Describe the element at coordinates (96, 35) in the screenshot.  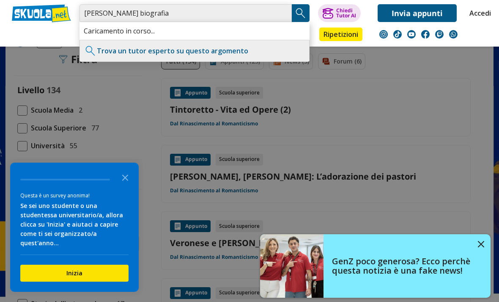
I see `a: Appunti` at that location.